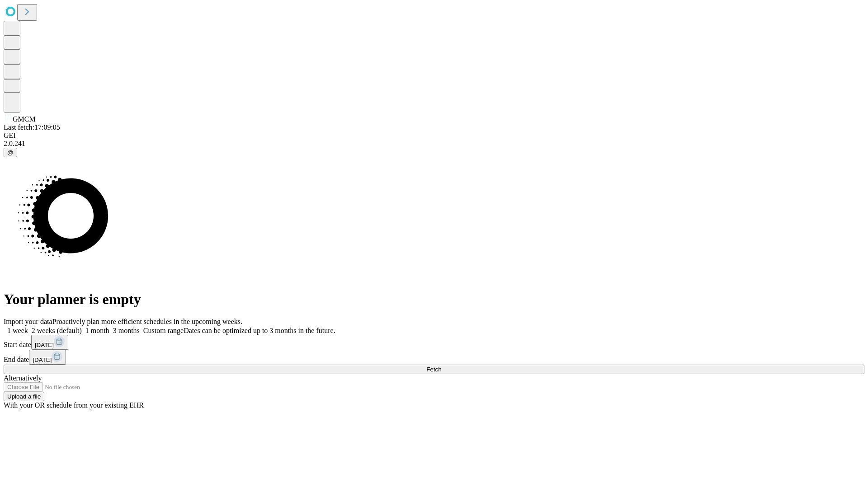 This screenshot has height=488, width=868. What do you see at coordinates (28, 321) in the screenshot?
I see `span: Import your data` at bounding box center [28, 321].